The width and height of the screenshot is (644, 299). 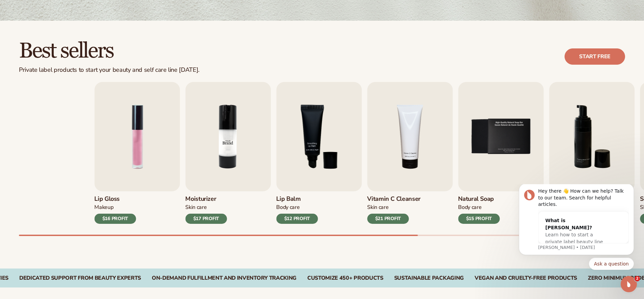 I want to click on a: Start free, so click(x=595, y=57).